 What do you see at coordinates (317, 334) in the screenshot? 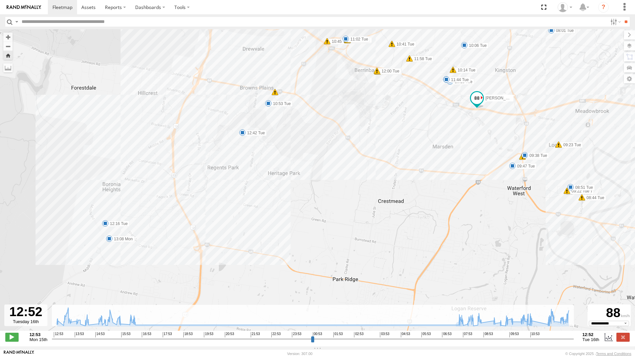
I see `span: 00:53` at bounding box center [317, 334].